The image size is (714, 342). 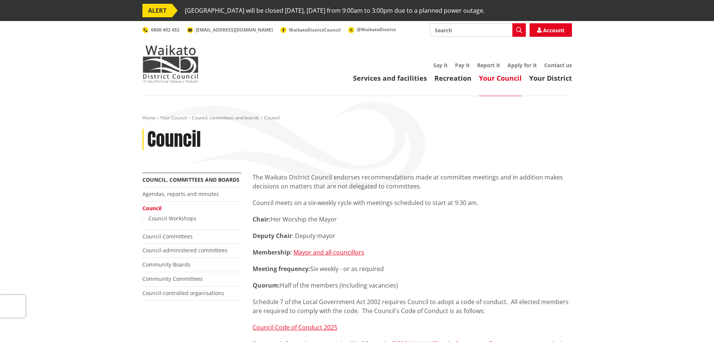 What do you see at coordinates (558, 65) in the screenshot?
I see `a: Contact us` at bounding box center [558, 65].